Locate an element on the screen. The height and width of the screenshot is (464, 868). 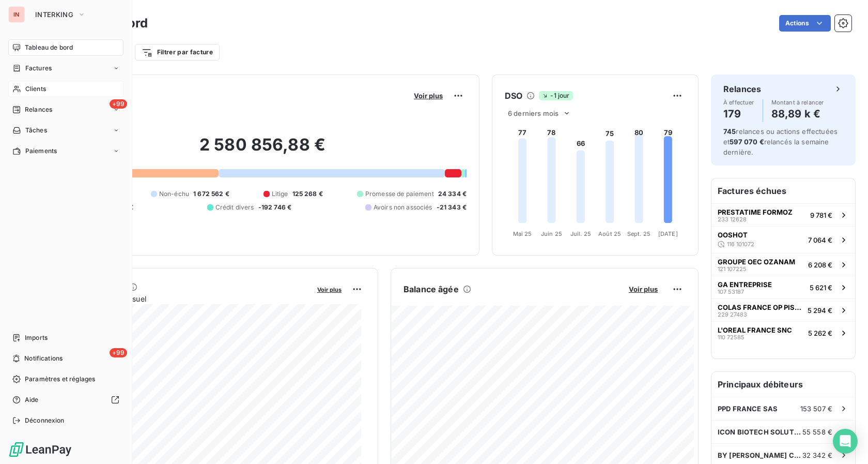
span: 5 262 € is located at coordinates (820, 333).